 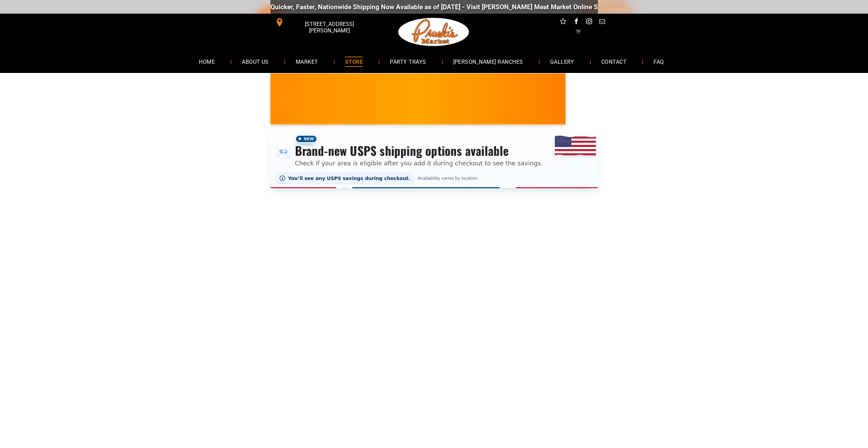 I want to click on span: Availability varies by location., so click(x=448, y=178).